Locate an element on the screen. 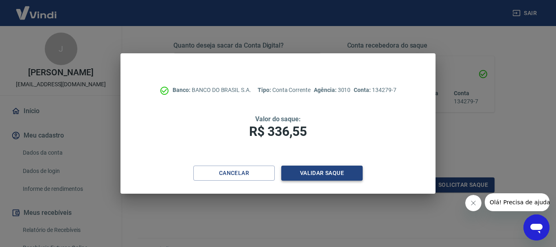 This screenshot has height=247, width=556. span: Agência: is located at coordinates (325, 90).